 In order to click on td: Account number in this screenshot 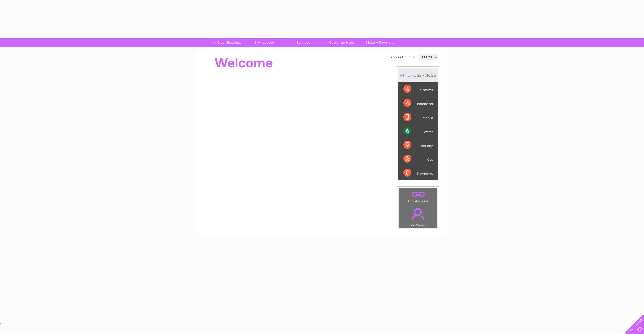, I will do `click(404, 57)`.